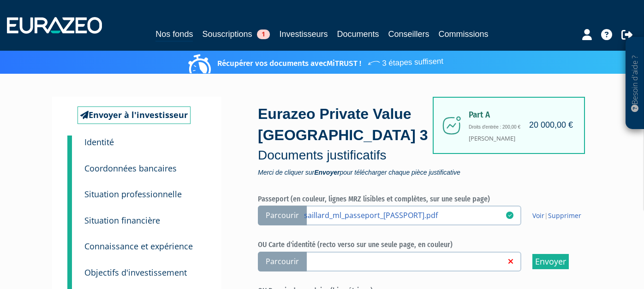 This screenshot has width=644, height=289. What do you see at coordinates (135, 273) in the screenshot?
I see `small: Objectifs d'investissement` at bounding box center [135, 273].